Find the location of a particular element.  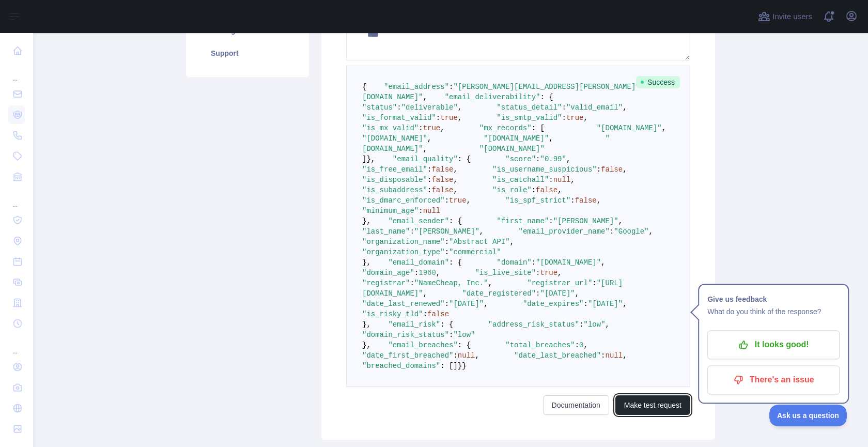

span: "is_mx_valid" is located at coordinates (390, 128).